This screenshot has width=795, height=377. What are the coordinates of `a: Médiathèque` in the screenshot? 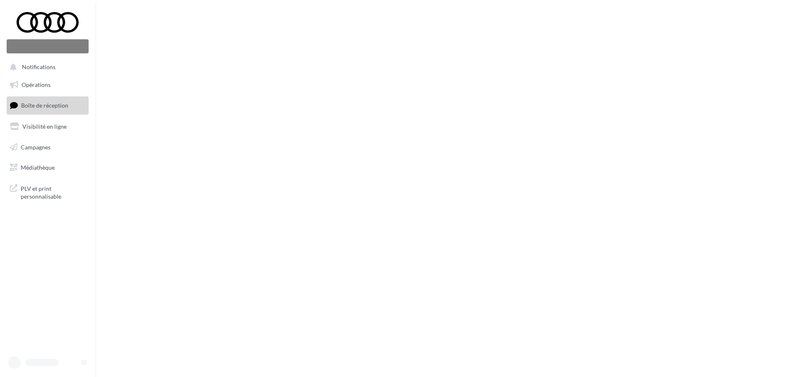 It's located at (48, 168).